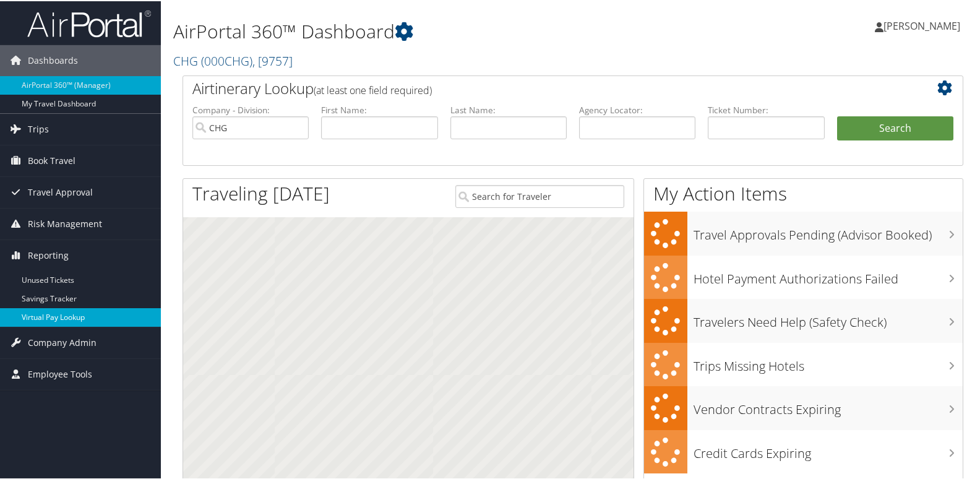  What do you see at coordinates (827, 449) in the screenshot?
I see `h3: Credit Cards Expiring` at bounding box center [827, 449].